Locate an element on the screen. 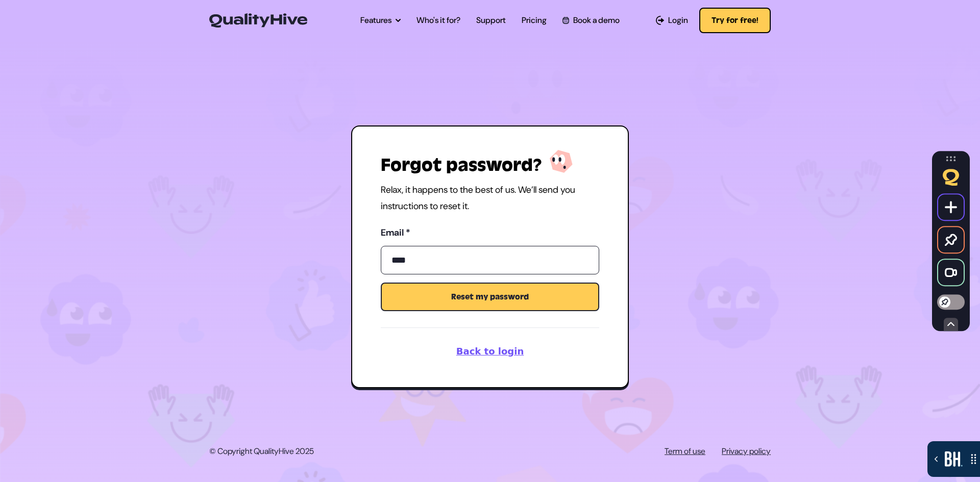  p: Relax, it happens to the best of us. We’ll send you instructions to reset it. is located at coordinates (490, 203).